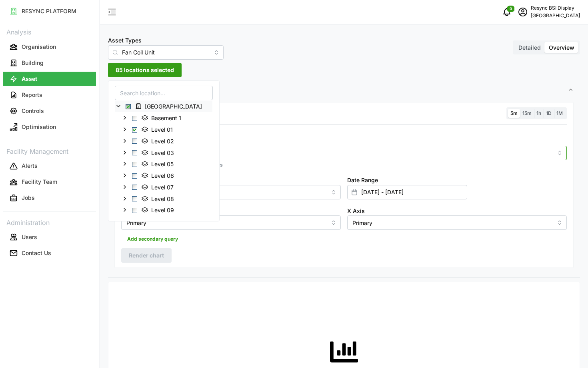 The width and height of the screenshot is (588, 368). Describe the element at coordinates (50, 31) in the screenshot. I see `p: Analysis` at that location.